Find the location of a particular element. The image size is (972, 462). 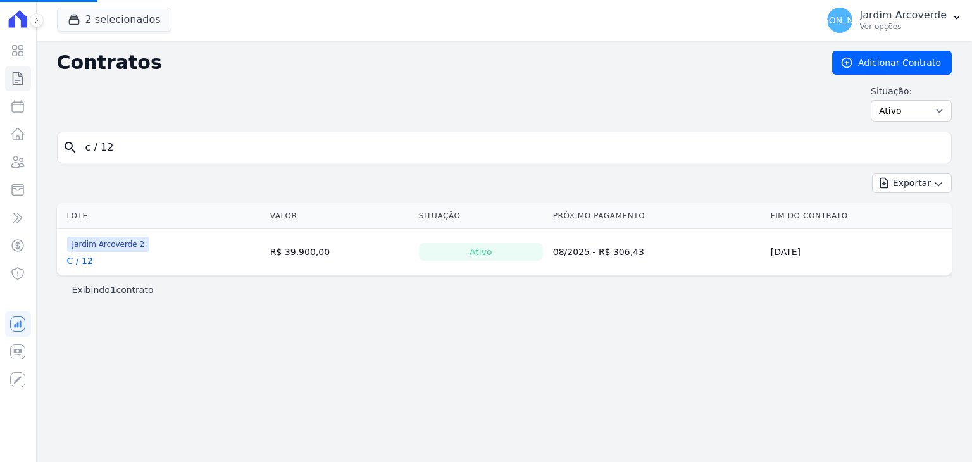

i: search is located at coordinates (70, 147).